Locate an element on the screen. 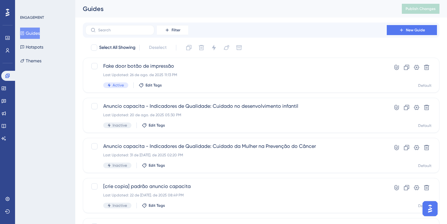 This screenshot has width=447, height=224. div: Last Updated: 20 de ago. de 2025 05:30 PM is located at coordinates (236, 115).